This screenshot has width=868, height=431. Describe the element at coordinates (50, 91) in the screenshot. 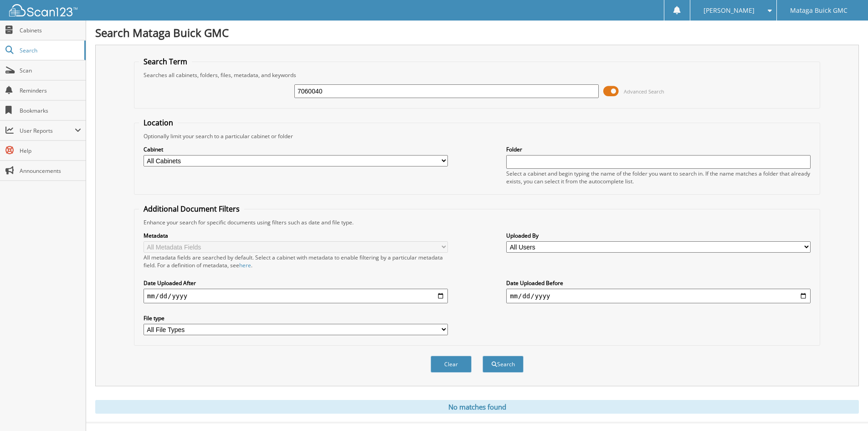

I see `span: Reminders` at that location.